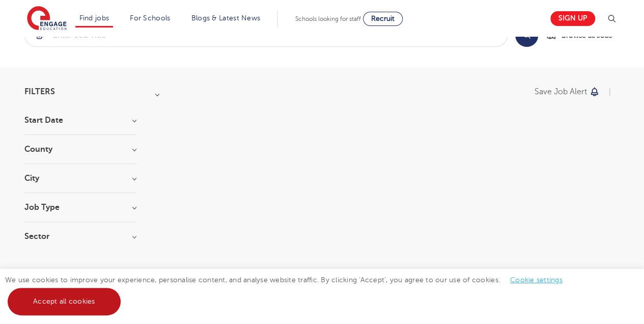 This screenshot has height=324, width=644. Describe the element at coordinates (47, 19) in the screenshot. I see `img: Engage Education` at that location.